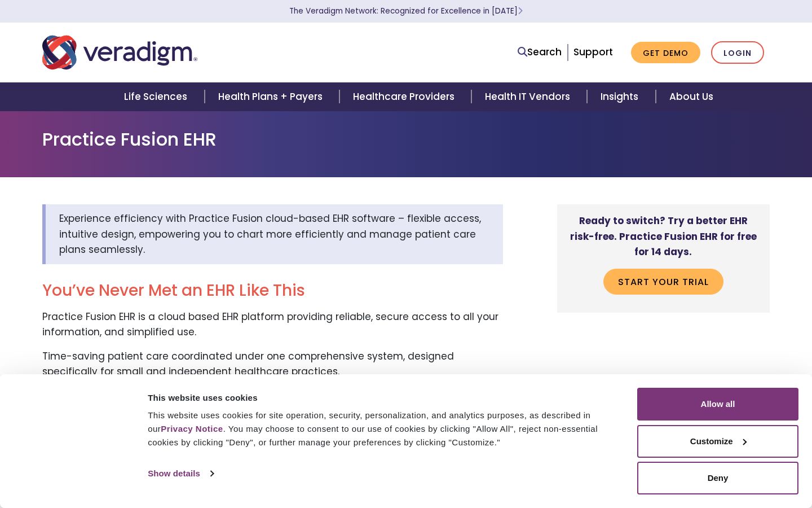 The width and height of the screenshot is (812, 508). I want to click on a: About Us, so click(691, 96).